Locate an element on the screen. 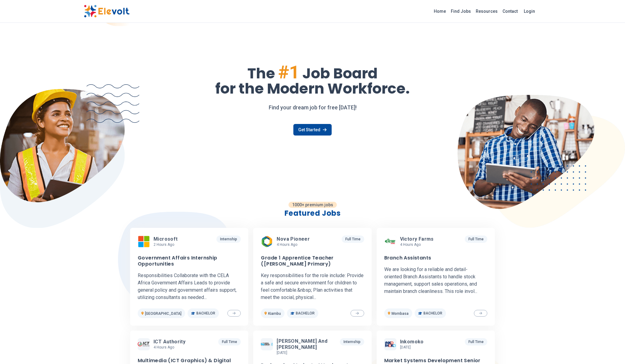 The width and height of the screenshot is (625, 364). p: Key responsibilities for the role include: Provide a safe and secure environment for children to ... is located at coordinates (312, 286).